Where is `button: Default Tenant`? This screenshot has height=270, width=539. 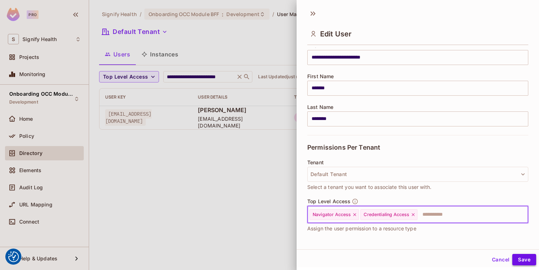
button: Default Tenant is located at coordinates (418, 174).